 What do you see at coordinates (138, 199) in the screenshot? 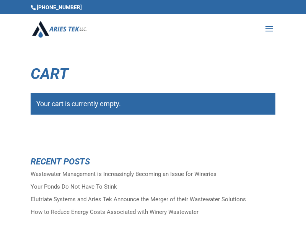
I see `a: Elutriate Systems and Aries Tek Announce the Merger of their Wastewater Solutions` at bounding box center [138, 199].